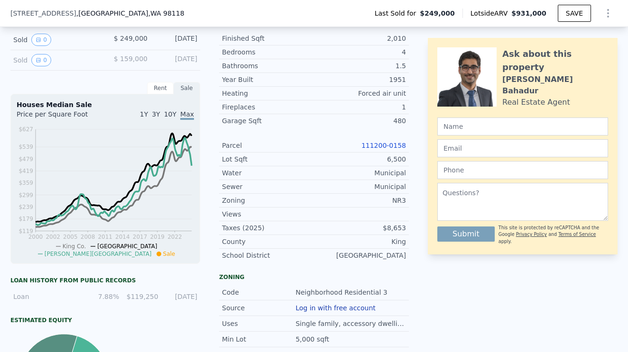 The height and width of the screenshot is (352, 628). What do you see at coordinates (102, 297) in the screenshot?
I see `div: 7.88%` at bounding box center [102, 297].